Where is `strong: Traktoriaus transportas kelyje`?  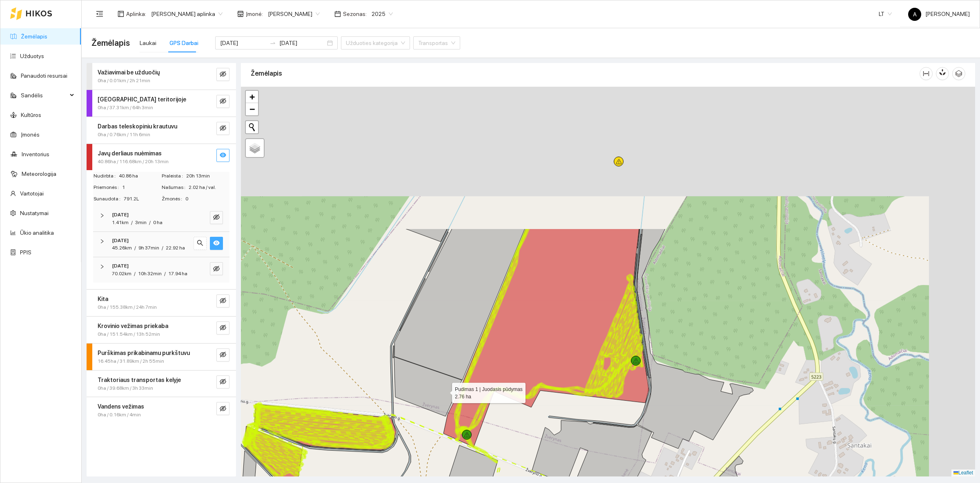 strong: Traktoriaus transportas kelyje is located at coordinates (139, 379).